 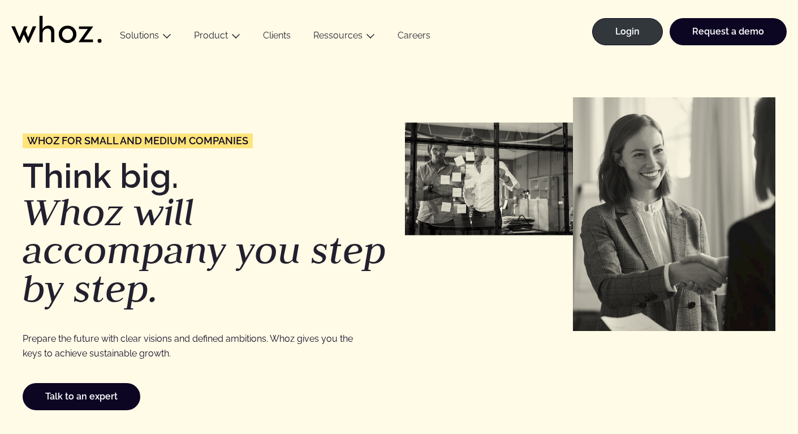 I want to click on a: Login, so click(x=627, y=32).